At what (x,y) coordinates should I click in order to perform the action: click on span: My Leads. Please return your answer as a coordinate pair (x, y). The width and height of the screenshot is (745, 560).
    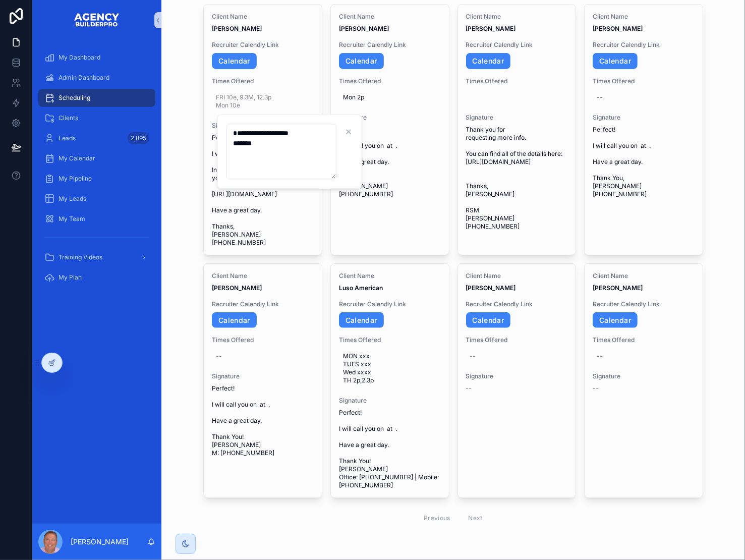
    Looking at the image, I should click on (72, 199).